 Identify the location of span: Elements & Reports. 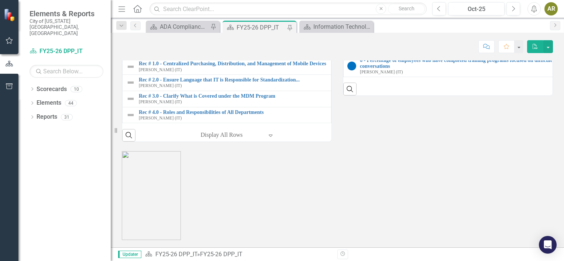
(66, 14).